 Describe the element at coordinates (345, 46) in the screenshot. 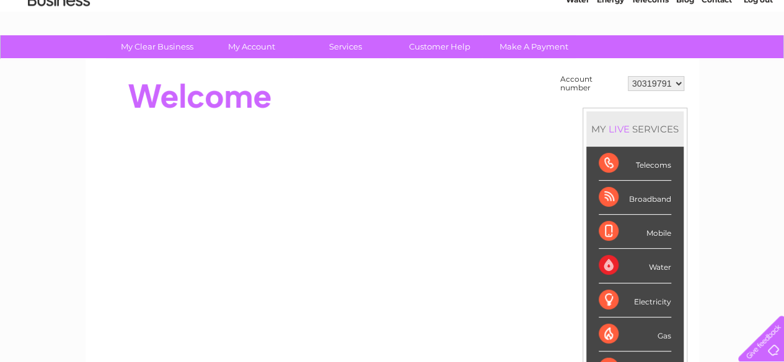

I see `a: Services` at that location.